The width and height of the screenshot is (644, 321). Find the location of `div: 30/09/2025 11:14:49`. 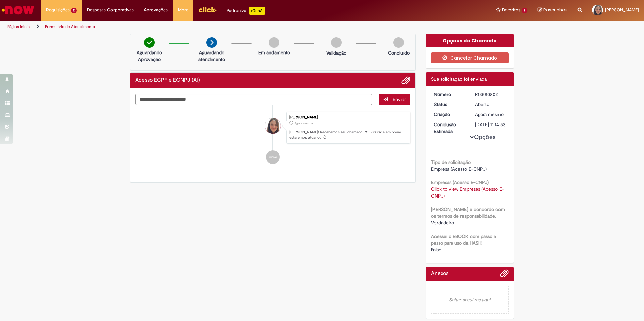

div: 30/09/2025 11:14:49 is located at coordinates (490, 115).